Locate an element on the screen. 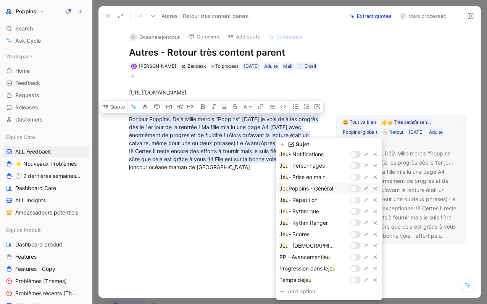 This screenshot has height=304, width=487. div: Progression dans lejeu is located at coordinates (329, 269).